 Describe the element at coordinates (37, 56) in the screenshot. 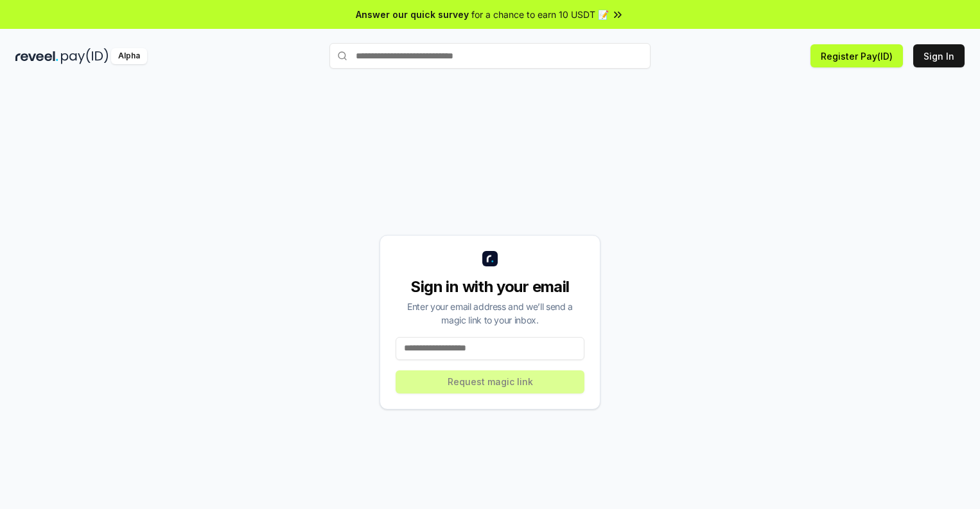

I see `img: reveel_dark` at that location.